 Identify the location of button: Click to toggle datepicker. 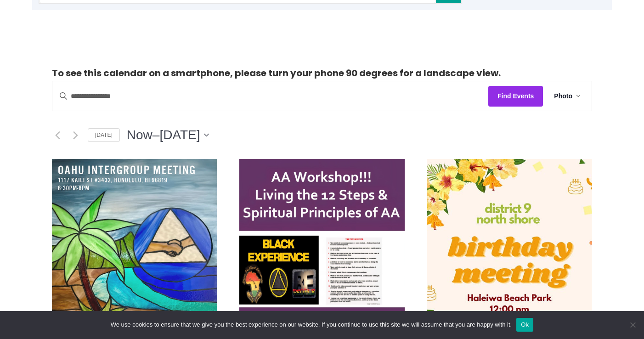
(167, 135).